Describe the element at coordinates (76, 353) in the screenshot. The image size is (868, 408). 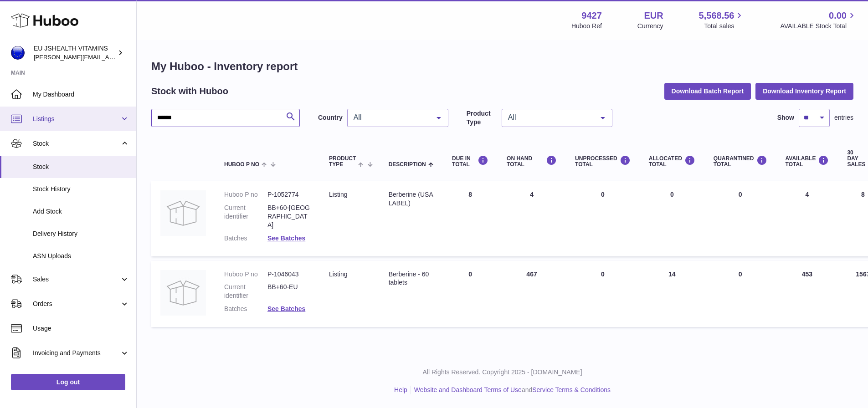
I see `span: Invoicing and Payments` at that location.